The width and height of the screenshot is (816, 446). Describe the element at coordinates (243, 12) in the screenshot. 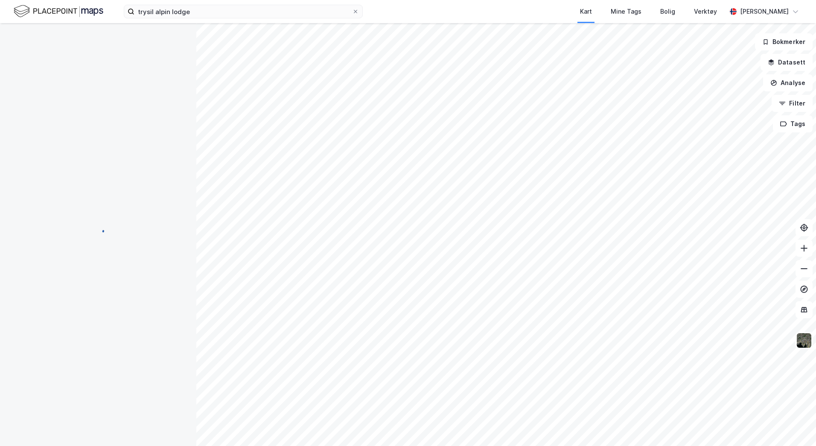

I see `input: Søk på adresse, matrikkel, gårdeiere, leietakere eller personer` at that location.